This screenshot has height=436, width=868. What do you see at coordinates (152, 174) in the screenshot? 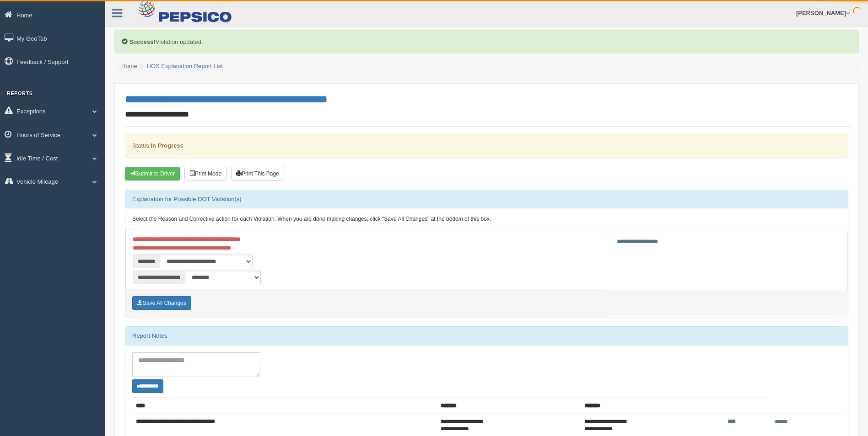
I see `button: Submit To Driver` at bounding box center [152, 174].